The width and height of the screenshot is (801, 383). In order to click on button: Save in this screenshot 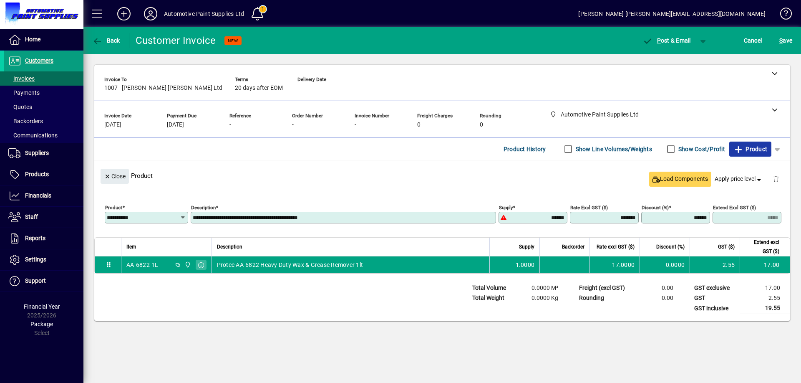, I will do `click(785, 40)`.